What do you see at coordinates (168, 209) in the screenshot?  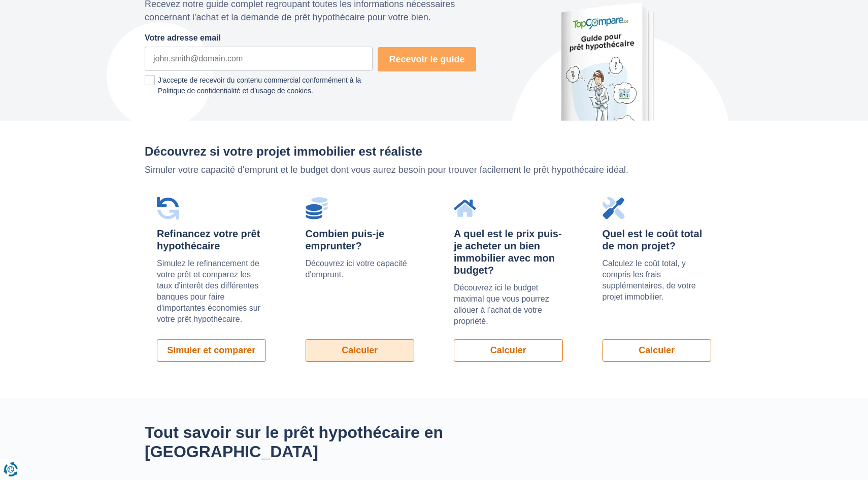 I see `img: Refinancez votre prêt hypothécaire` at bounding box center [168, 209].